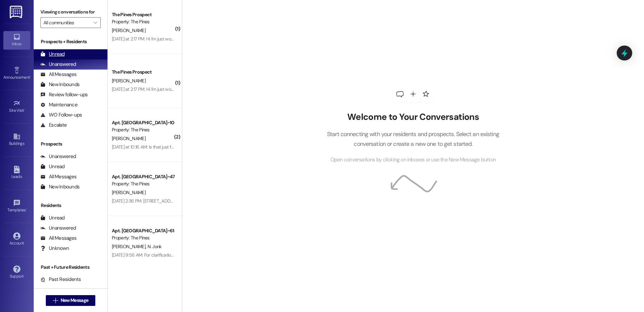 The image size is (644, 312). What do you see at coordinates (413, 139) in the screenshot?
I see `p: Start connecting with your residents and prospects. Select an existing conversation or create a n...` at bounding box center [413, 139].